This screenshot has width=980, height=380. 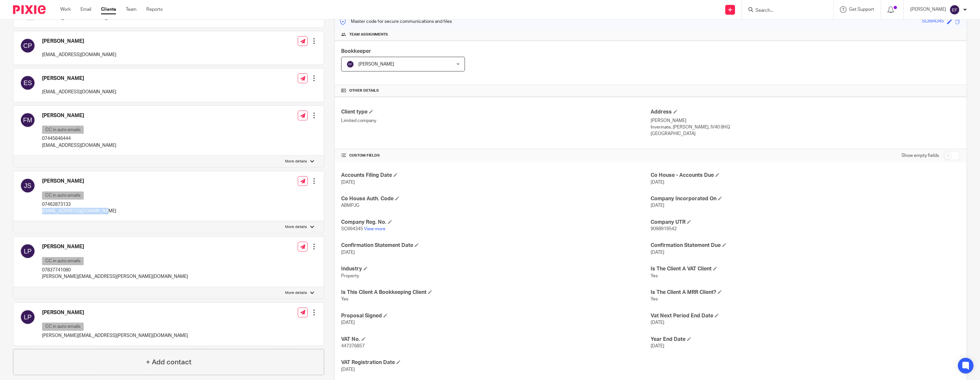 What do you see at coordinates (861, 9) in the screenshot?
I see `span: Get Support` at bounding box center [861, 9].